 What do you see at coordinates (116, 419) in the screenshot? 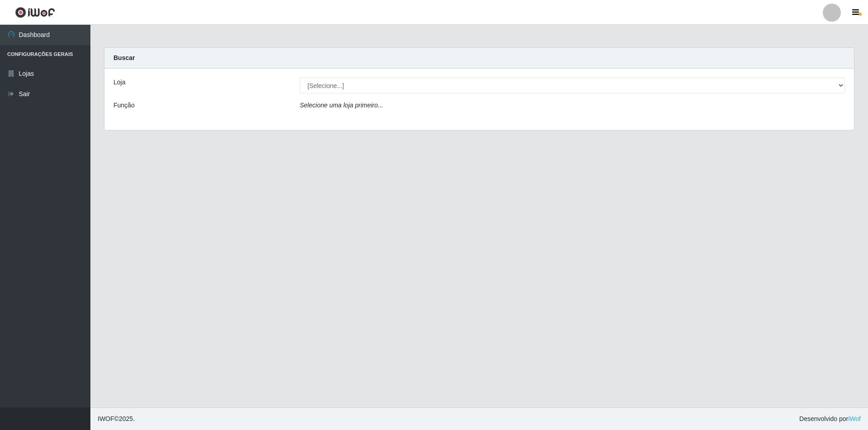
I see `span: © 2025 .` at bounding box center [116, 419].